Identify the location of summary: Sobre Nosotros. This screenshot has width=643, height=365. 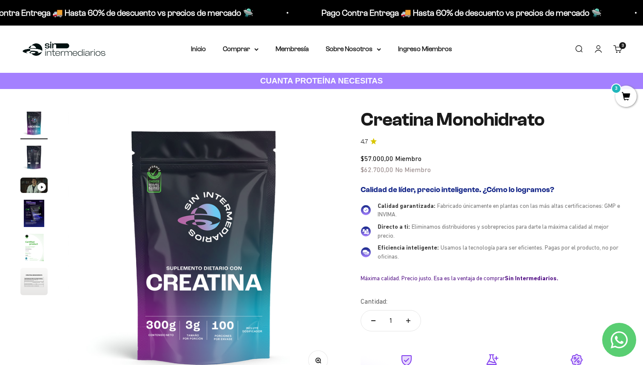
(353, 49).